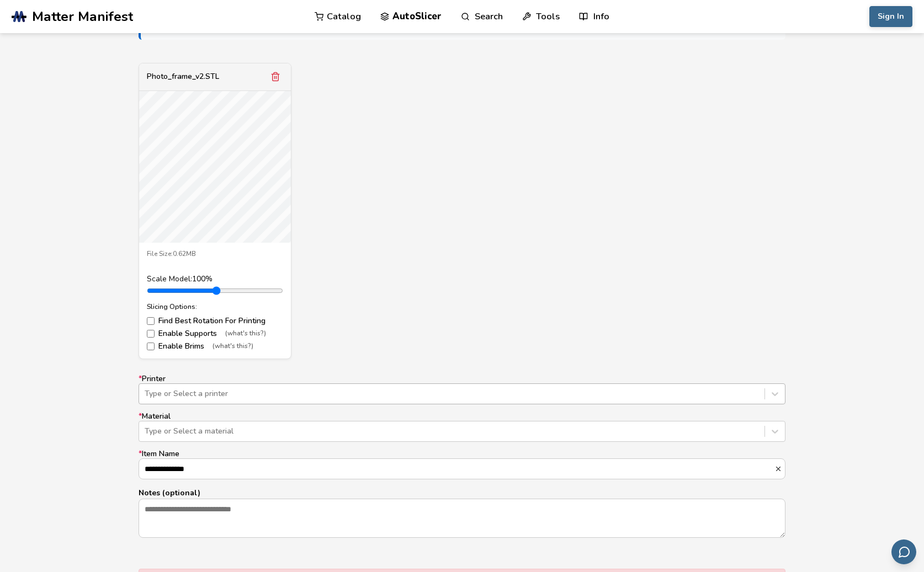  Describe the element at coordinates (151, 334) in the screenshot. I see `input: Enable Supports(what's this?)` at that location.